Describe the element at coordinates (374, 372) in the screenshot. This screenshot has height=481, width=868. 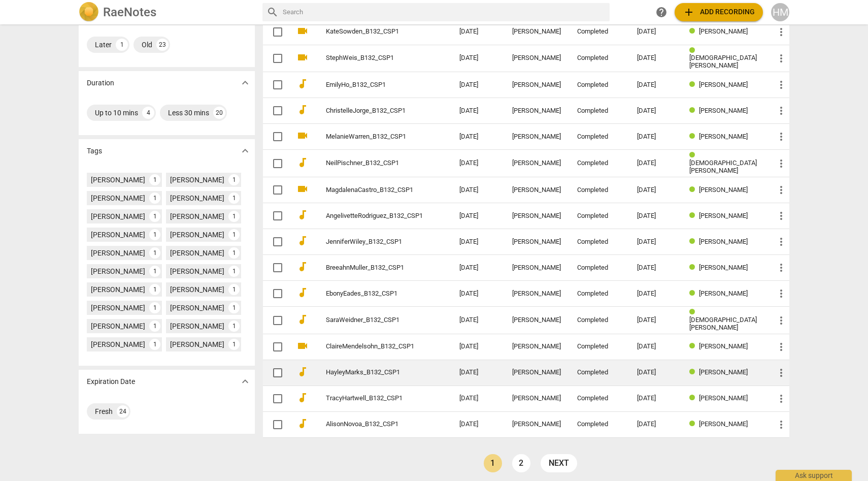
I see `a: HayleyMarks_B132_CSP1` at that location.